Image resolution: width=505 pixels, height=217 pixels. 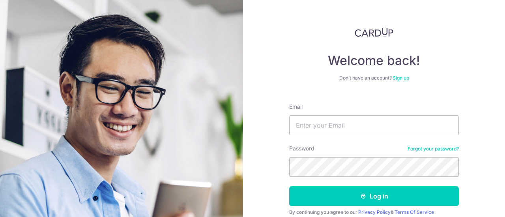 What do you see at coordinates (302, 149) in the screenshot?
I see `label: Password` at bounding box center [302, 149].